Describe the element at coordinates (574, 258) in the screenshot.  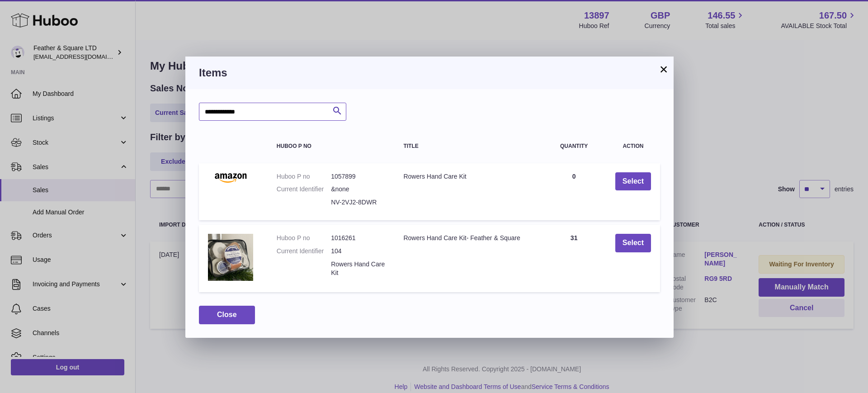
I see `td: 31` at that location.